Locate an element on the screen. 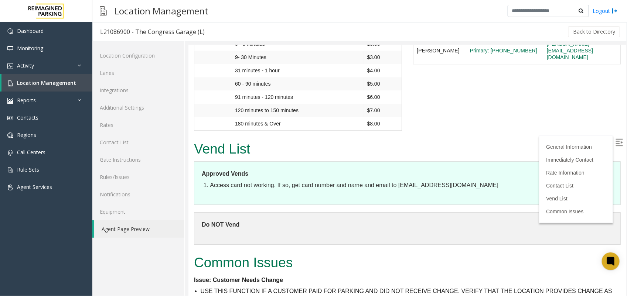 Image resolution: width=627 pixels, height=296 pixels. span: Location Management is located at coordinates (47, 83).